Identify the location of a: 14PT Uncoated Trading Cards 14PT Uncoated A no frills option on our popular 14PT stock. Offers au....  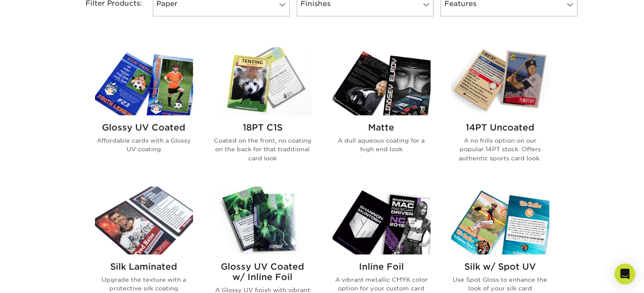
(500, 112).